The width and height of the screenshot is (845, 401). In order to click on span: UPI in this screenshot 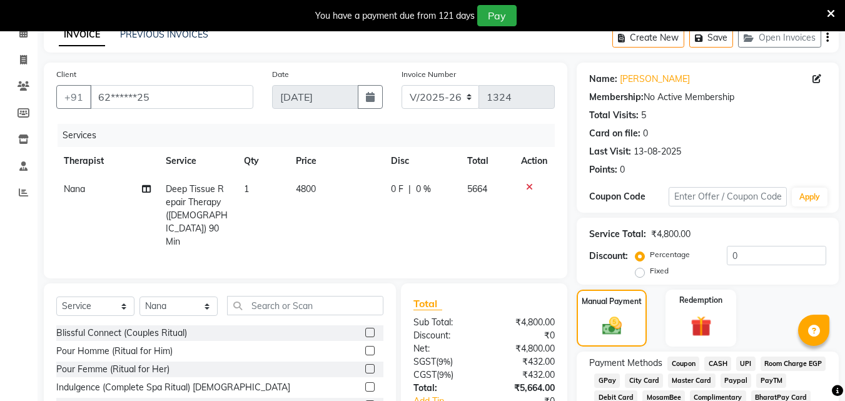, I will do `click(745, 363)`.